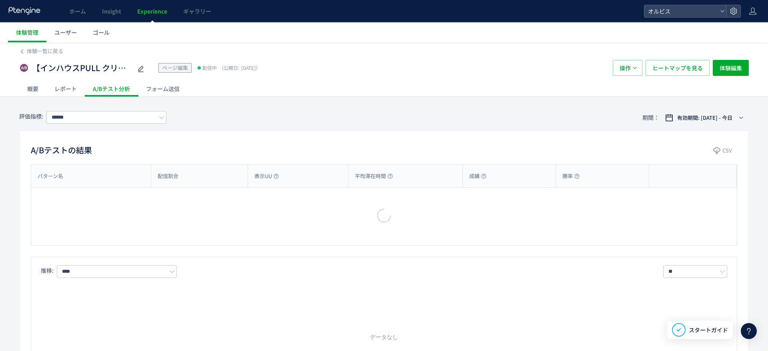  I want to click on span: (公開日:, so click(230, 68).